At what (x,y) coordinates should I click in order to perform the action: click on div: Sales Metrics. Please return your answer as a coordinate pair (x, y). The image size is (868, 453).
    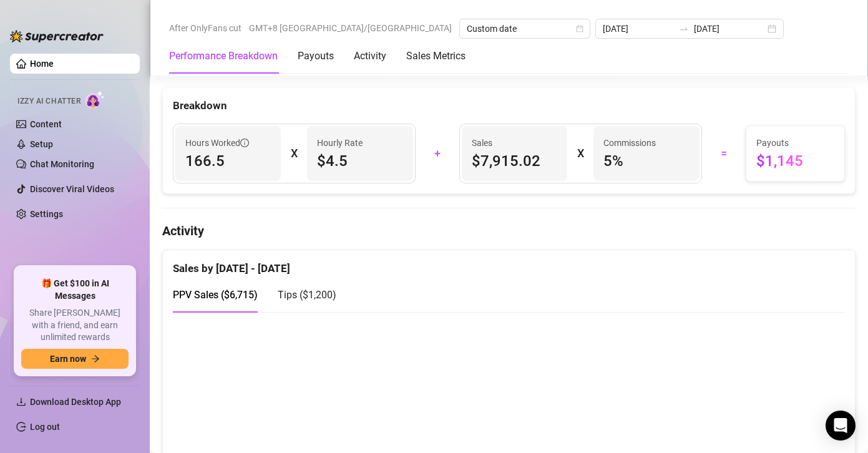
    Looking at the image, I should click on (436, 56).